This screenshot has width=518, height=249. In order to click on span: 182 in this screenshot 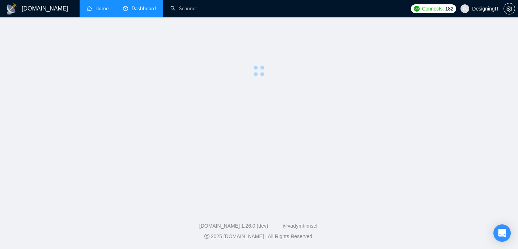, I will do `click(449, 9)`.